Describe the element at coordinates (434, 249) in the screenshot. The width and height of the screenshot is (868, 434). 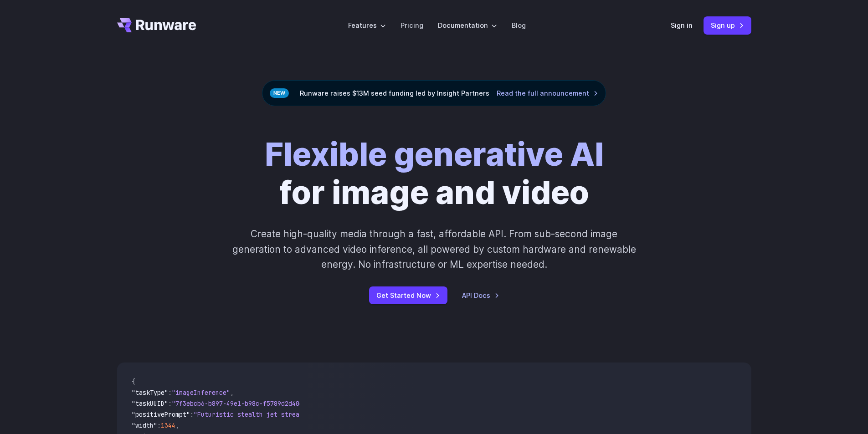
I see `p: Create high-quality media through a fast, affordable API. From sub-second image generation to adv...` at that location.